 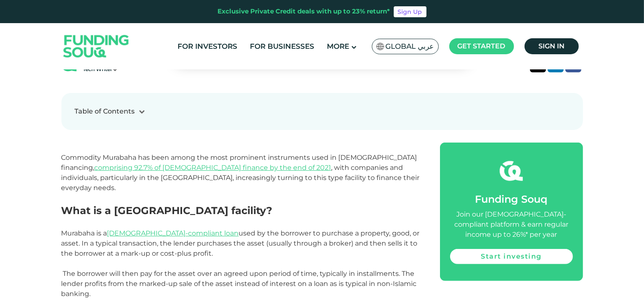 What do you see at coordinates (512, 199) in the screenshot?
I see `span: Funding Souq` at bounding box center [512, 199].